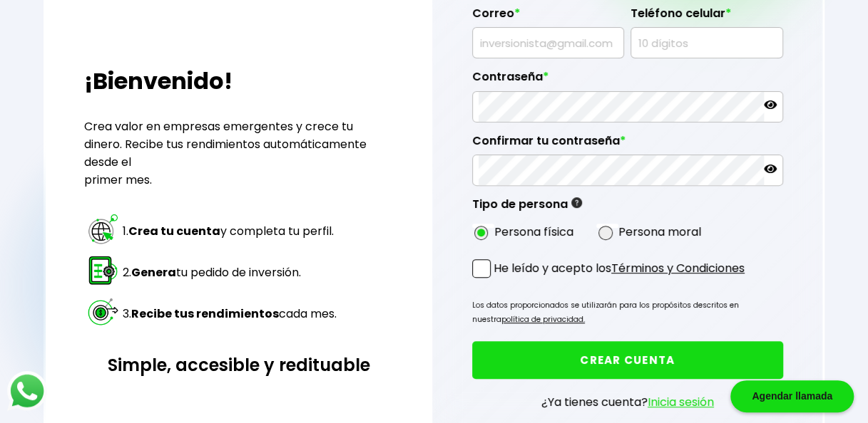  I want to click on img: paso 2, so click(102, 270).